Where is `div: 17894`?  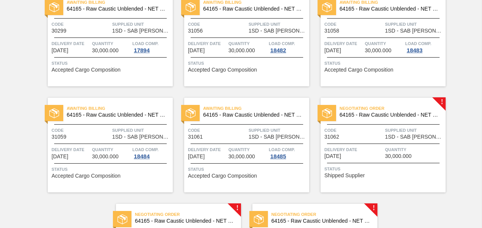 div: 17894 is located at coordinates (142, 50).